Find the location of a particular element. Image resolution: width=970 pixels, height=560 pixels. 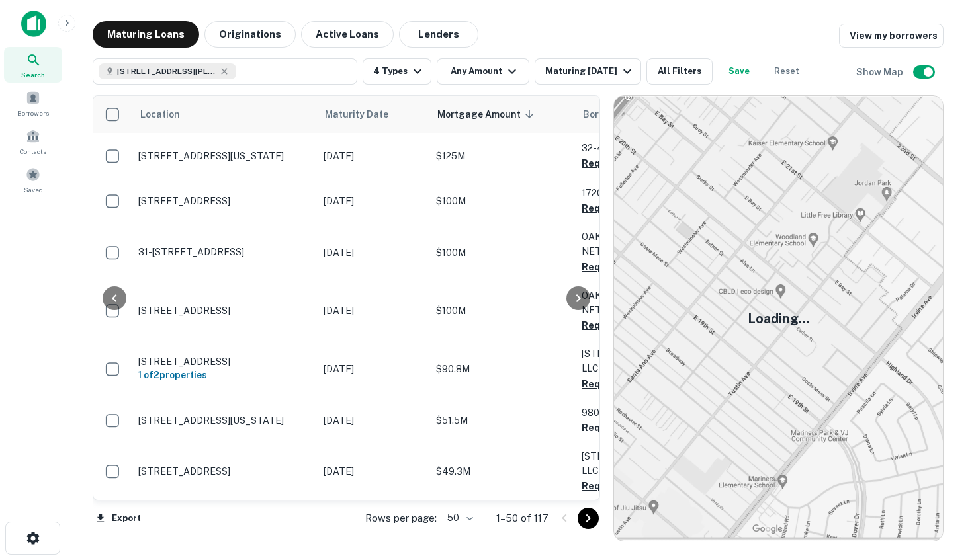

a: View my borrowers is located at coordinates (891, 35).